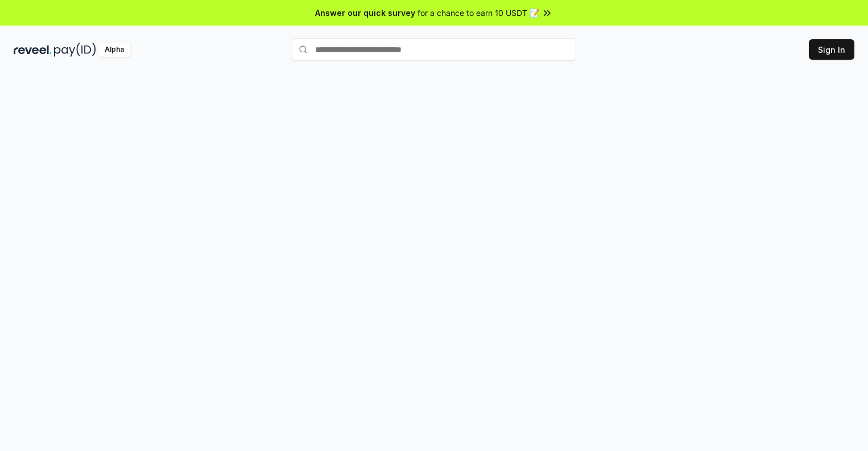  Describe the element at coordinates (75, 49) in the screenshot. I see `img: pay_id` at that location.